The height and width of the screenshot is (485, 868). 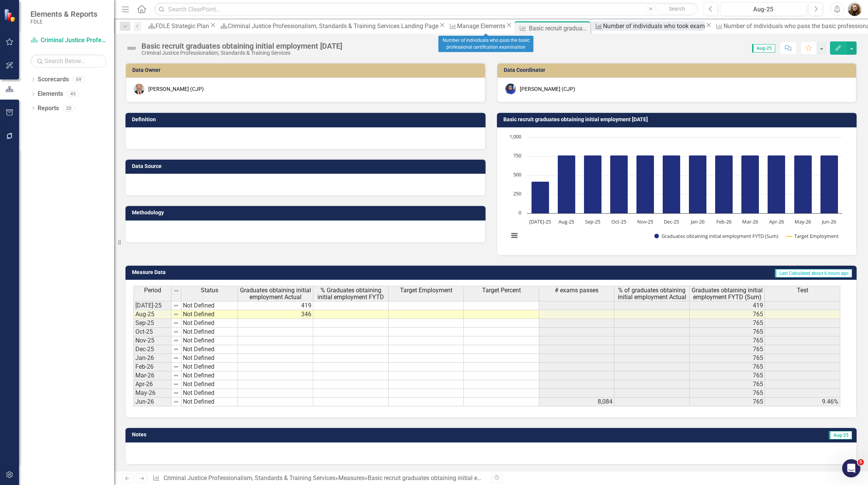 What do you see at coordinates (69, 61) in the screenshot?
I see `input: Search Below...` at bounding box center [69, 61].